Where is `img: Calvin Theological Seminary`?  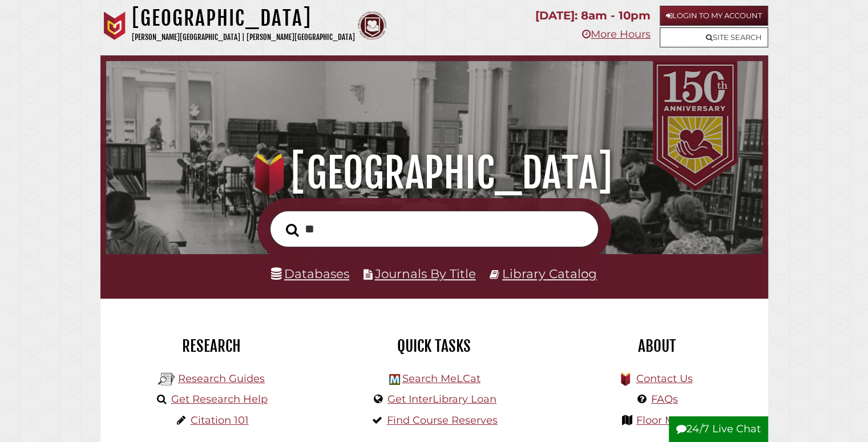
img: Calvin Theological Seminary is located at coordinates (372, 25).